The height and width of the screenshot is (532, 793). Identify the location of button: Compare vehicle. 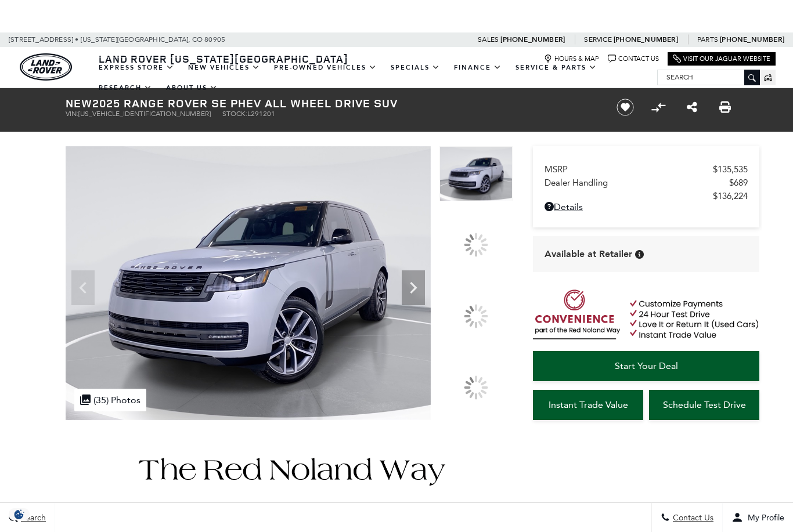
(658, 107).